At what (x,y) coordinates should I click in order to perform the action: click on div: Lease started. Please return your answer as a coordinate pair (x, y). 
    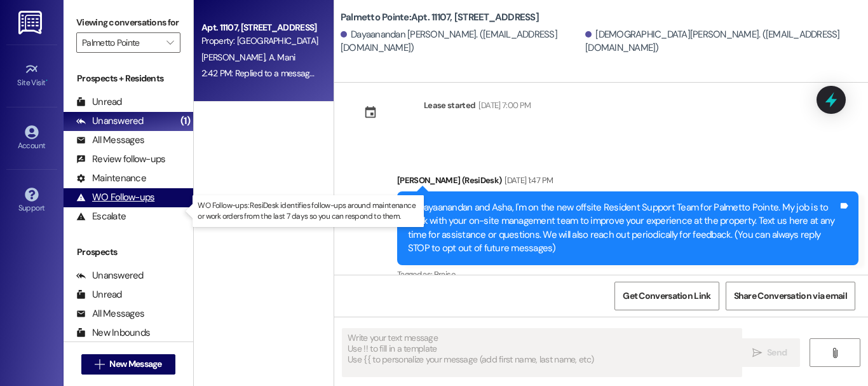
    Looking at the image, I should click on (450, 105).